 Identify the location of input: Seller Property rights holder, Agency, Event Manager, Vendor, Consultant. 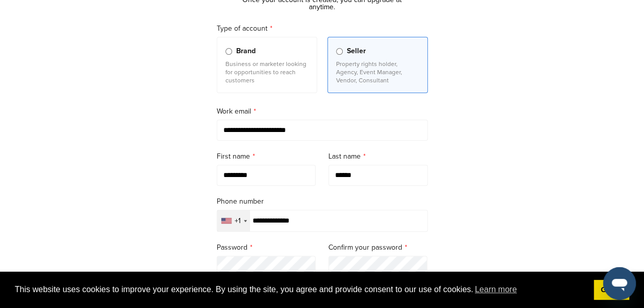
(339, 51).